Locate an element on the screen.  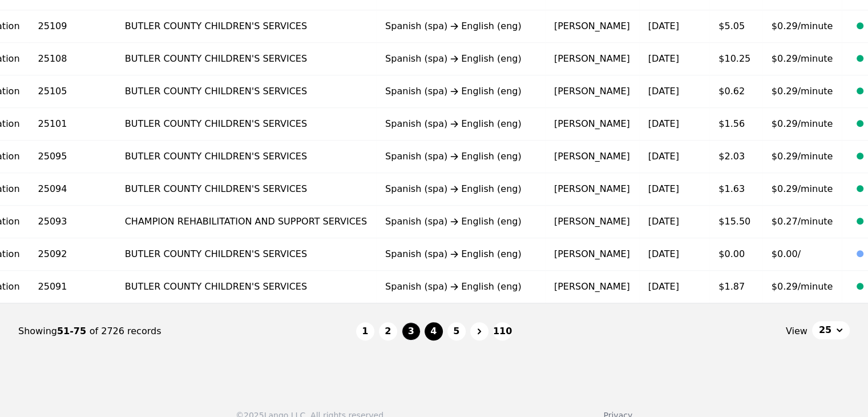
span: $0.27/minute is located at coordinates (802, 221).